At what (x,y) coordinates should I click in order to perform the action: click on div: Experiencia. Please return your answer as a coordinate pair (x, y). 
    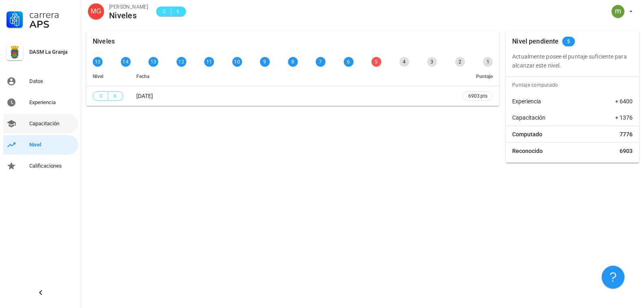
    Looking at the image, I should click on (52, 102).